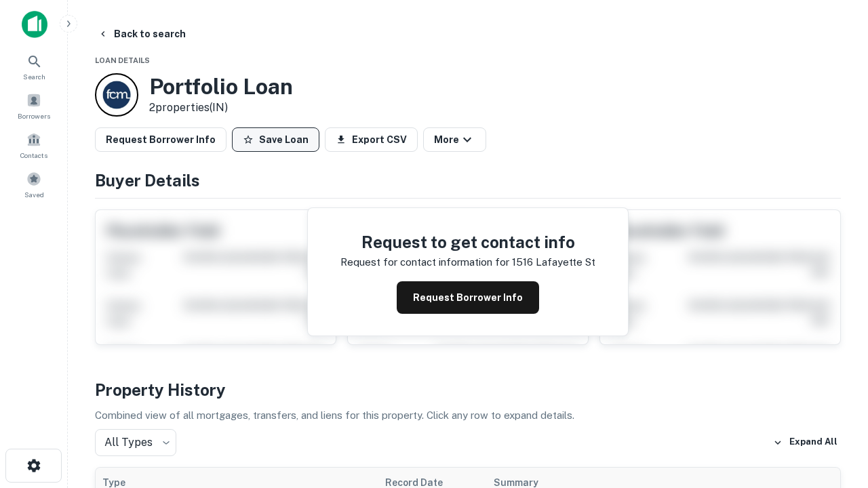 The height and width of the screenshot is (488, 868). Describe the element at coordinates (834, 412) in the screenshot. I see `div: Chat Widget` at that location.